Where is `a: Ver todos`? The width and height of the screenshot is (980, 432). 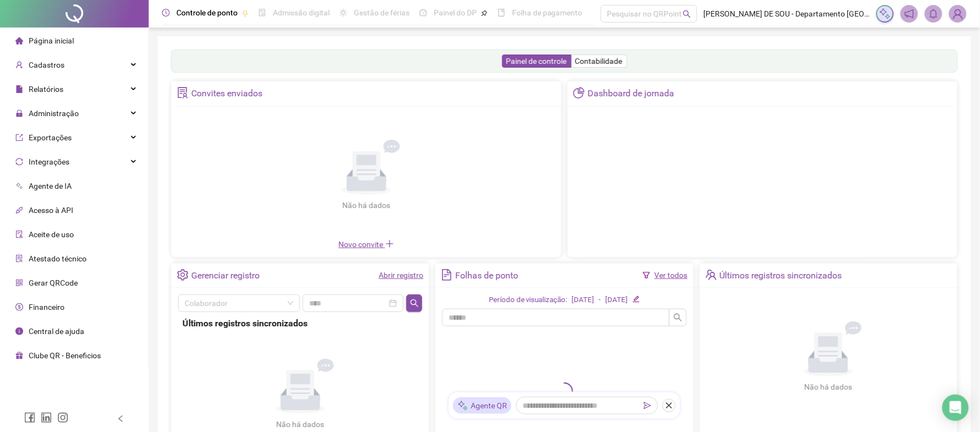 a: Ver todos is located at coordinates (672, 275).